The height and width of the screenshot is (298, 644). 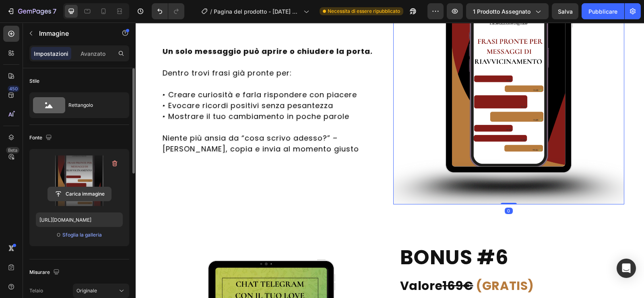 I want to click on div: Annulla/Ripristina, so click(x=168, y=12).